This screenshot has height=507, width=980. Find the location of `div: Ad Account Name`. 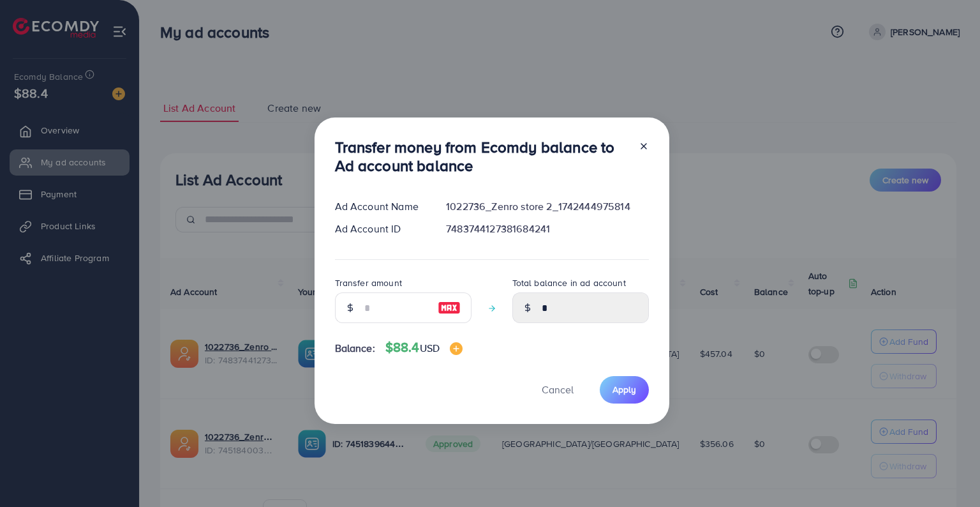

div: Ad Account Name is located at coordinates (380, 207).